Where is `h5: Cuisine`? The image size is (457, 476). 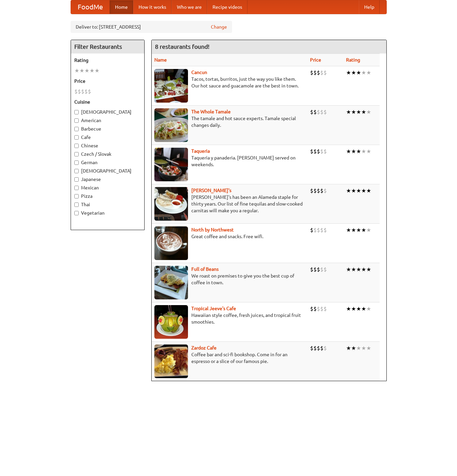 h5: Cuisine is located at coordinates (108, 102).